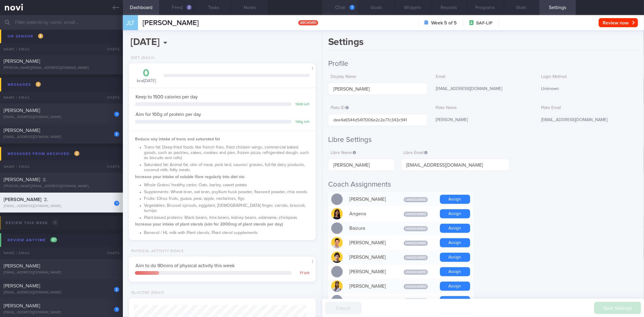 Image resolution: width=644 pixels, height=317 pixels. Describe the element at coordinates (483, 43) in the screenshot. I see `h1: Settings` at that location.